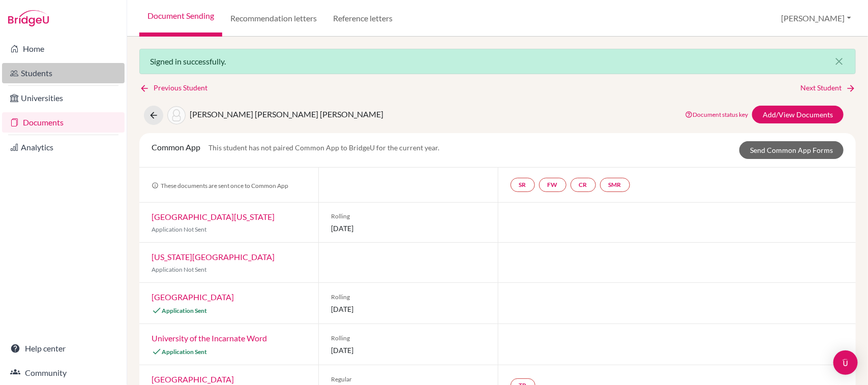  What do you see at coordinates (177, 87) in the screenshot?
I see `a: Previous Student` at bounding box center [177, 87].